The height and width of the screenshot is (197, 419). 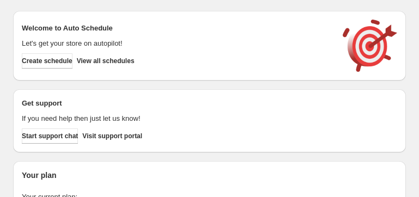 What do you see at coordinates (176, 44) in the screenshot?
I see `p: Let's get your store on autopilot!` at bounding box center [176, 44].